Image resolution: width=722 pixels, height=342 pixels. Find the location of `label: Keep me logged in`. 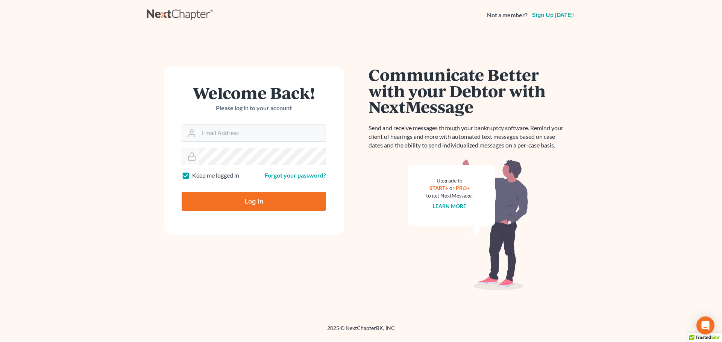

label: Keep me logged in is located at coordinates (216, 175).